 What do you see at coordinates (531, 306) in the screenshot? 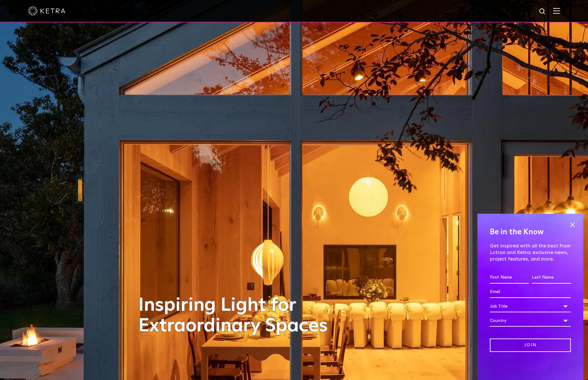
I see `div: Job Title` at bounding box center [531, 306].